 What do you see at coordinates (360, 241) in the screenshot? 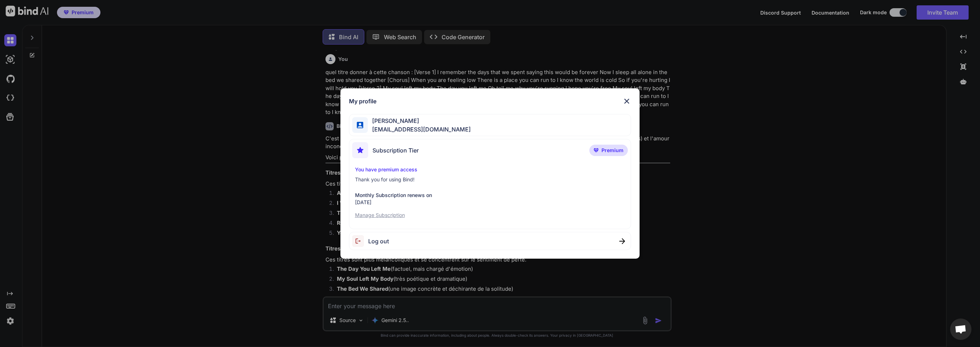
I see `img: logout` at bounding box center [360, 241].